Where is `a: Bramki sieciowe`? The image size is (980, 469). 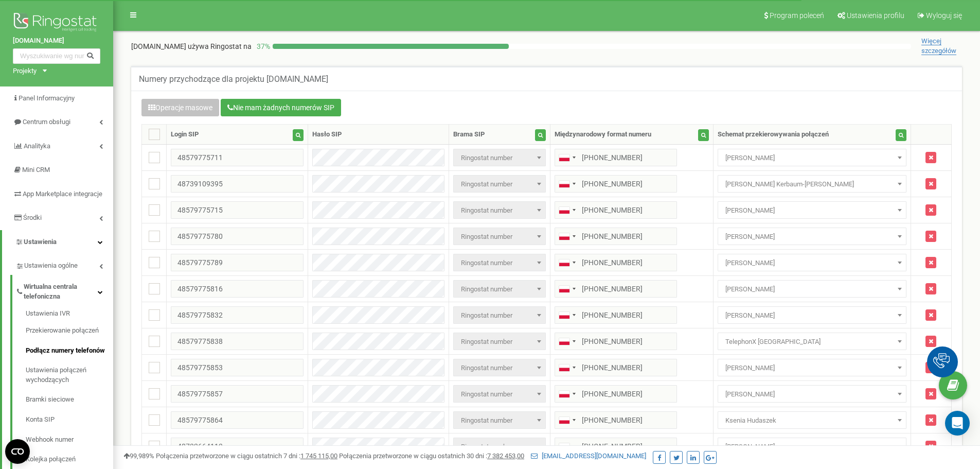 a: Bramki sieciowe is located at coordinates (70, 399).